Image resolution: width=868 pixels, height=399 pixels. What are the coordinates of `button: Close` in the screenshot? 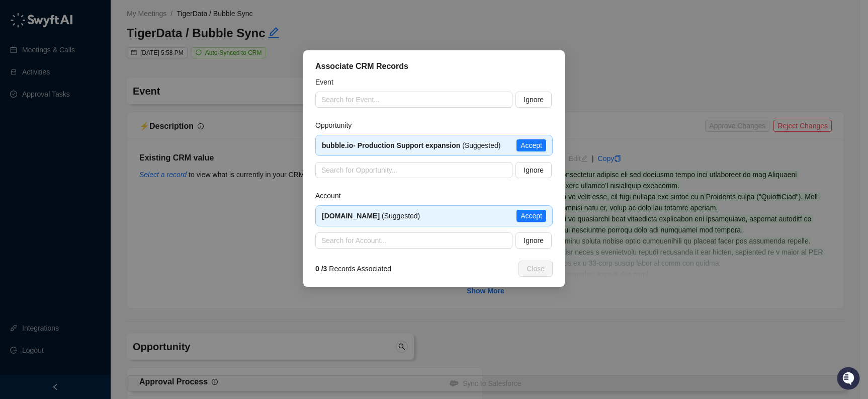 It's located at (536, 269).